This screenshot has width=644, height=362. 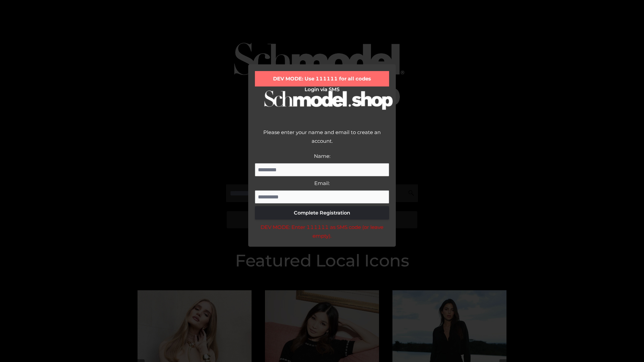 What do you see at coordinates (322, 156) in the screenshot?
I see `label: Name:` at bounding box center [322, 156].